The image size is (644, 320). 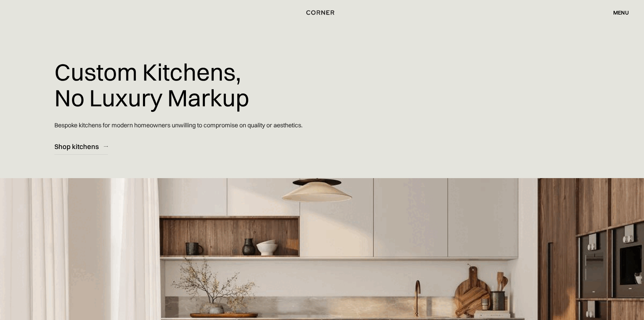 I want to click on a: Shop kitchens, so click(x=81, y=146).